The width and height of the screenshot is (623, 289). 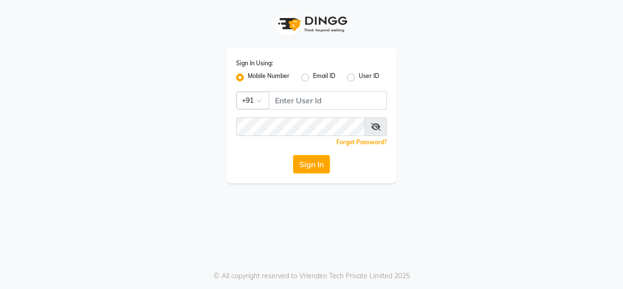 I want to click on label: Sign In Using:, so click(x=255, y=63).